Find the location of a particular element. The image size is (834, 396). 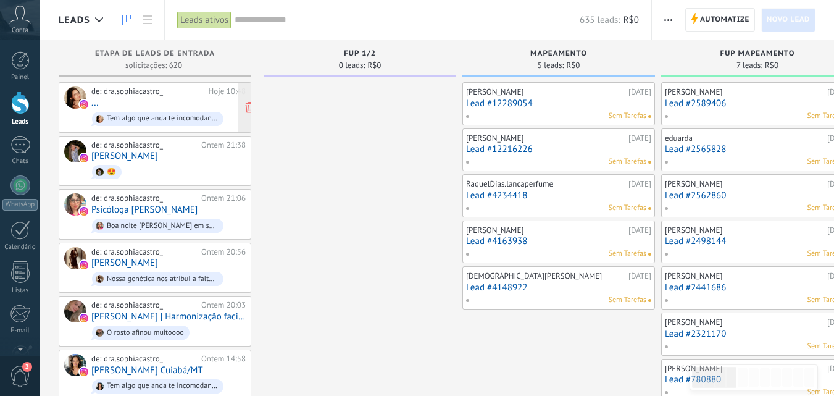

div: Listas is located at coordinates (20, 290).